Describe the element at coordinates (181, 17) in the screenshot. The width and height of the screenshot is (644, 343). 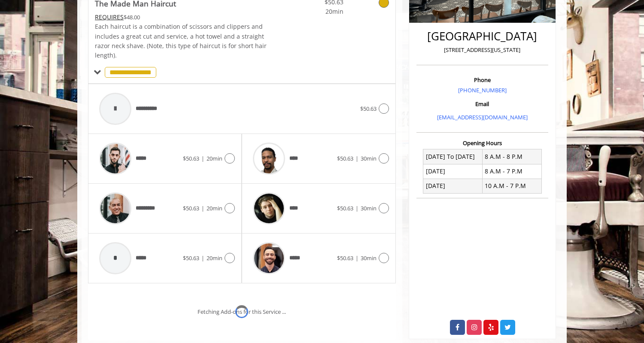
I see `div: $48.00` at that location.